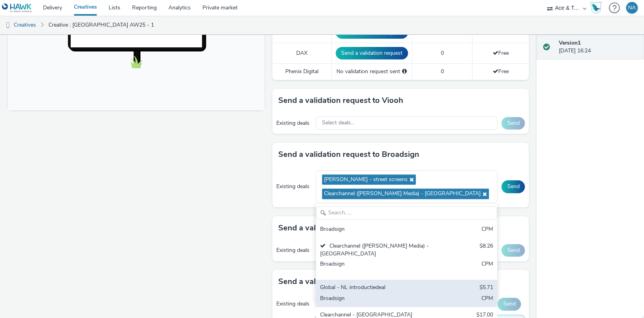  Describe the element at coordinates (598, 8) in the screenshot. I see `a: Hawk Academy` at that location.